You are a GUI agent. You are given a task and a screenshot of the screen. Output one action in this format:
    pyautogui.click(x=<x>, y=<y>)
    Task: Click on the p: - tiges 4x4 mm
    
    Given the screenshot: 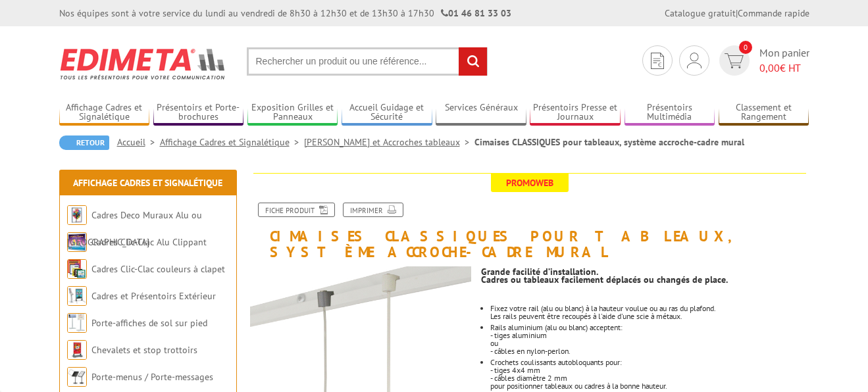 What is the action you would take?
    pyautogui.click(x=649, y=370)
    